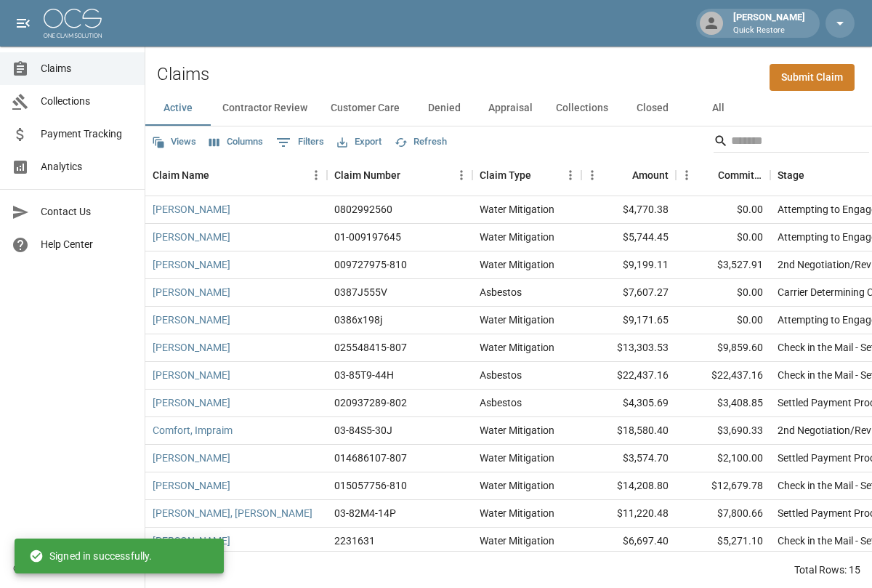 This screenshot has width=872, height=588. What do you see at coordinates (300, 142) in the screenshot?
I see `button: Show filters` at bounding box center [300, 142].